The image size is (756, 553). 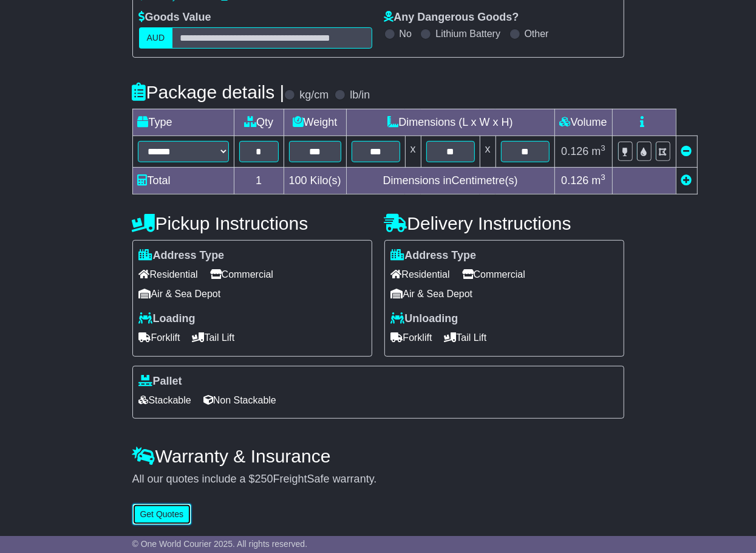 I want to click on td: Total, so click(x=183, y=180).